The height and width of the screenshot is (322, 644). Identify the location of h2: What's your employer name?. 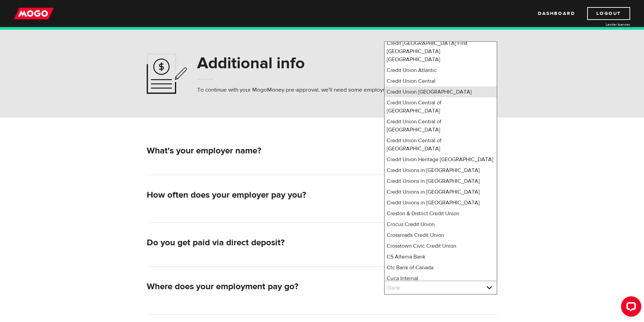
(262, 151).